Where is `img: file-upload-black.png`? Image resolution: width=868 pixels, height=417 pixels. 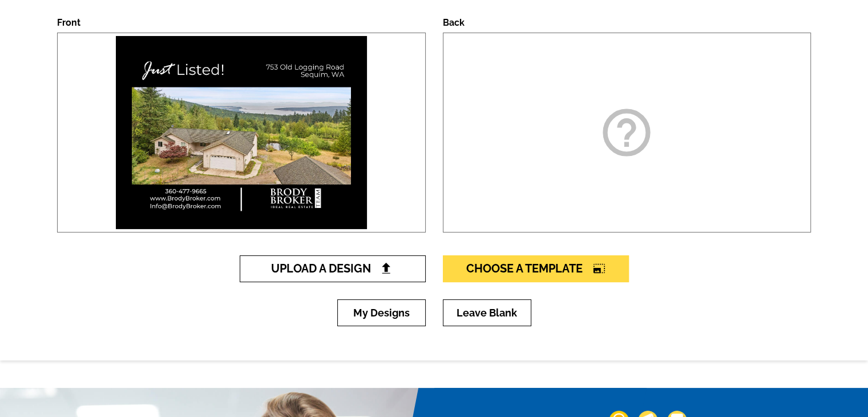 img: file-upload-black.png is located at coordinates (386, 268).